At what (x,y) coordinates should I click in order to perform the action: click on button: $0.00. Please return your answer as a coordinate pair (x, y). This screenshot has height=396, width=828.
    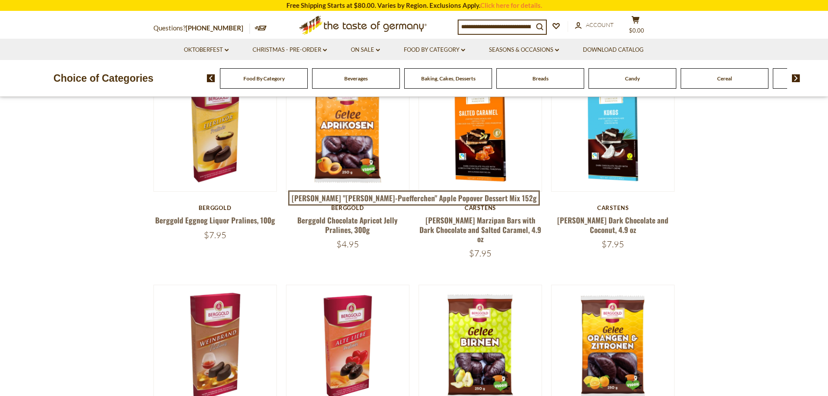
    Looking at the image, I should click on (636, 27).